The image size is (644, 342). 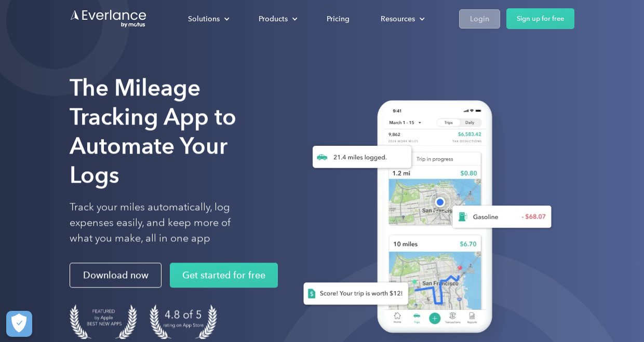 What do you see at coordinates (338, 19) in the screenshot?
I see `div: Pricing` at bounding box center [338, 19].